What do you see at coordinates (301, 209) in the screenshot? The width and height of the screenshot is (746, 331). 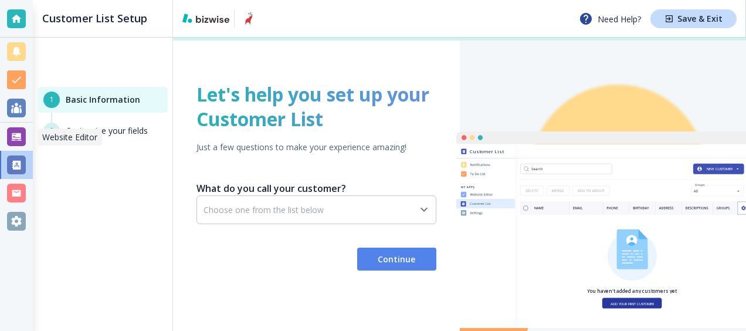 I see `input: Choose one from the list below` at bounding box center [301, 209].